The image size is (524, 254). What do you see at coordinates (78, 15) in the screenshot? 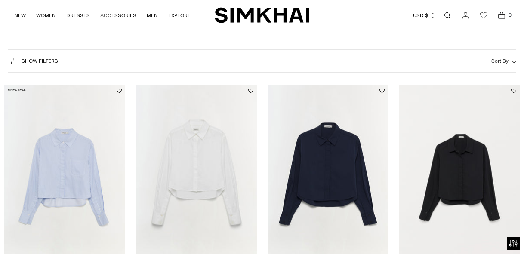
I see `a: DRESSES` at bounding box center [78, 15].